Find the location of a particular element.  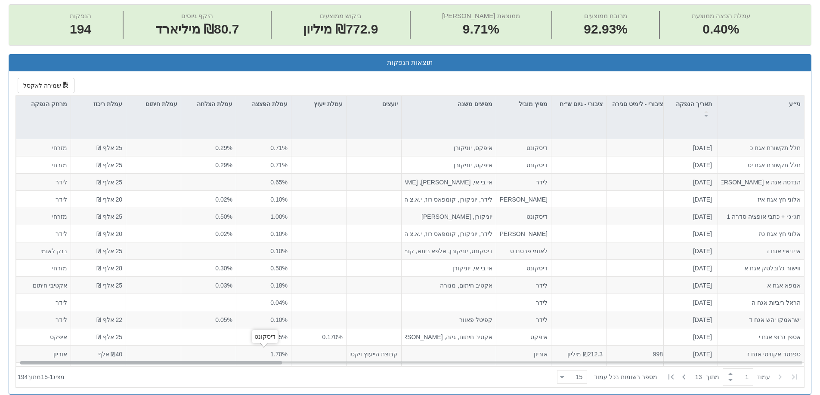

font: מפיץ מוביל is located at coordinates (533, 104).